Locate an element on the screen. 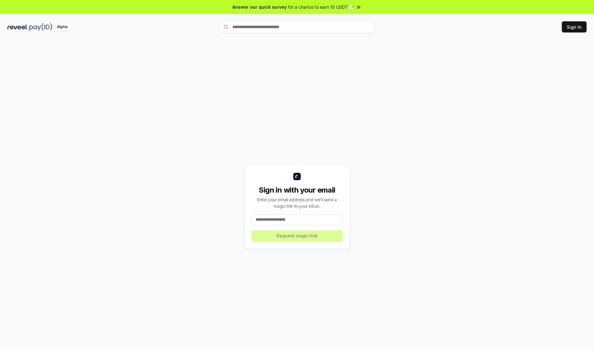 This screenshot has height=349, width=594. button: Sign In is located at coordinates (574, 27).